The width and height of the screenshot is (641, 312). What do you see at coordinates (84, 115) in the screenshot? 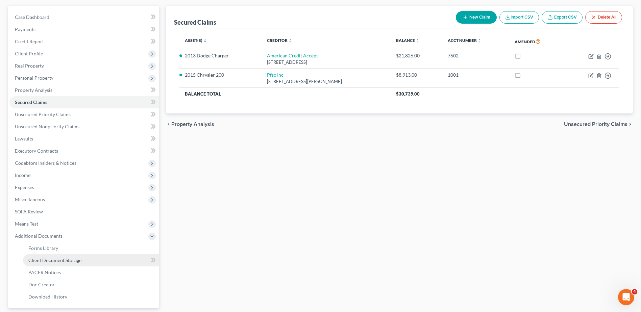
I see `a: Unsecured Priority Claims` at bounding box center [84, 115].